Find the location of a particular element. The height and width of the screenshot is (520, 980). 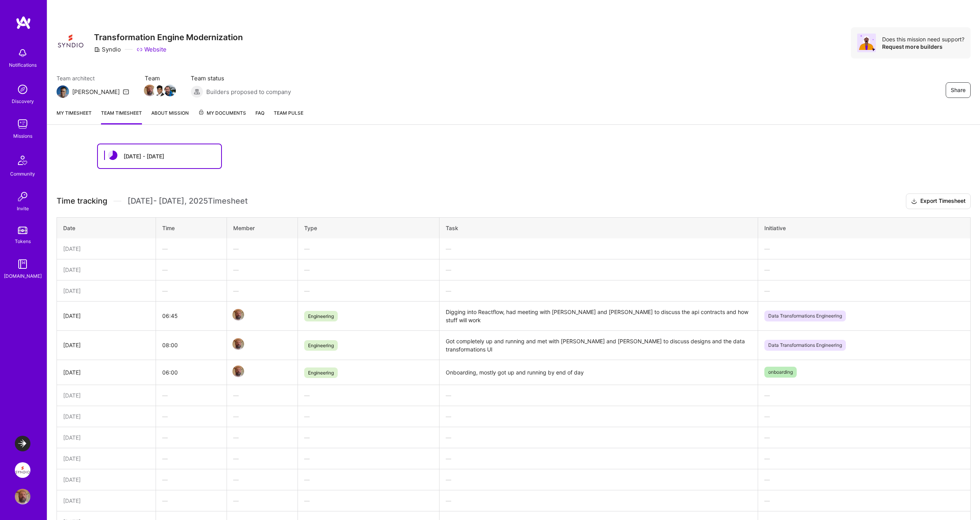

a: LaunchDarkly: Backend and Fullstack Support is located at coordinates (23, 443).